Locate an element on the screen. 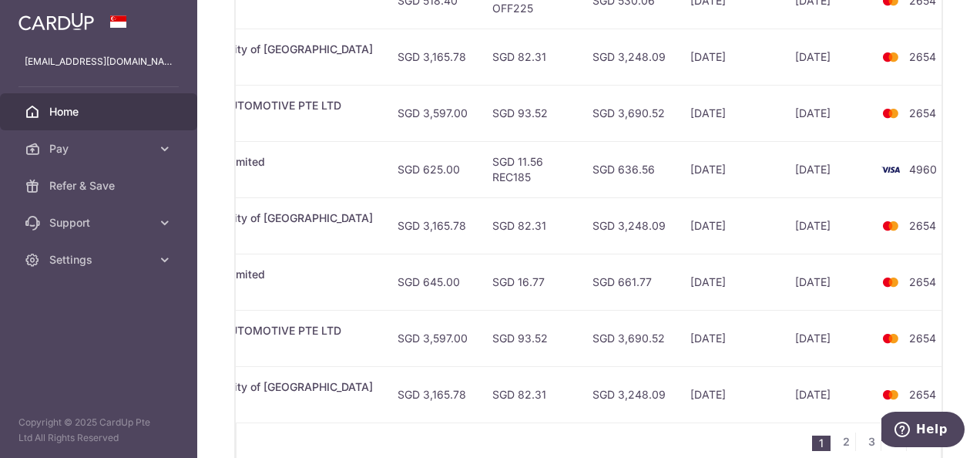  td: SGD 636.56 is located at coordinates (628, 169).